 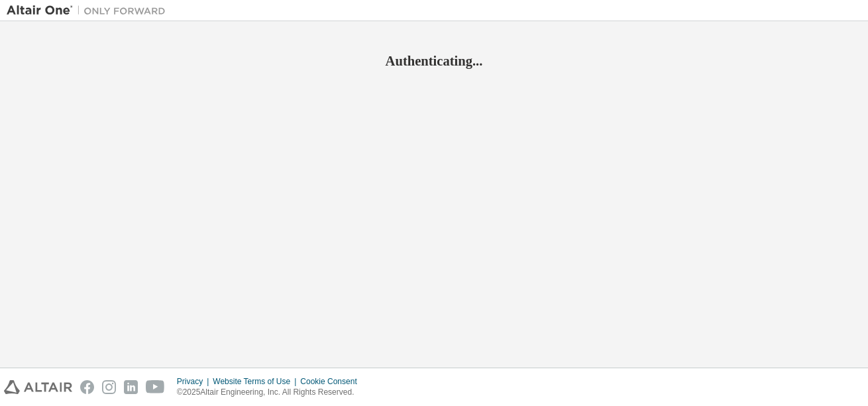 What do you see at coordinates (332, 382) in the screenshot?
I see `div: Cookie Consent` at bounding box center [332, 382].